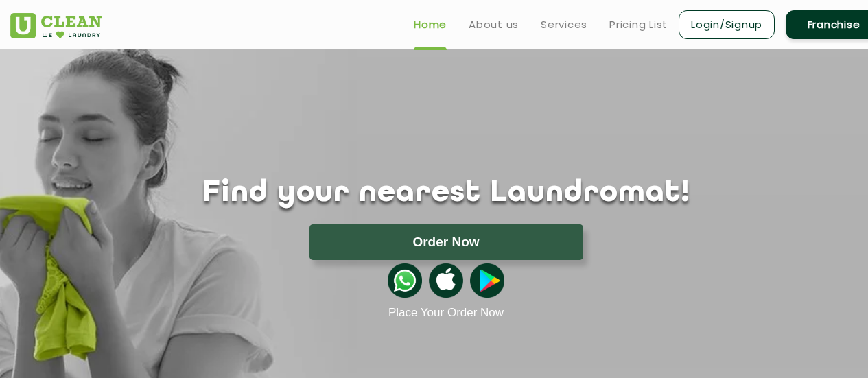 The height and width of the screenshot is (378, 868). Describe the element at coordinates (446, 280) in the screenshot. I see `img: apple-icon.png` at that location.